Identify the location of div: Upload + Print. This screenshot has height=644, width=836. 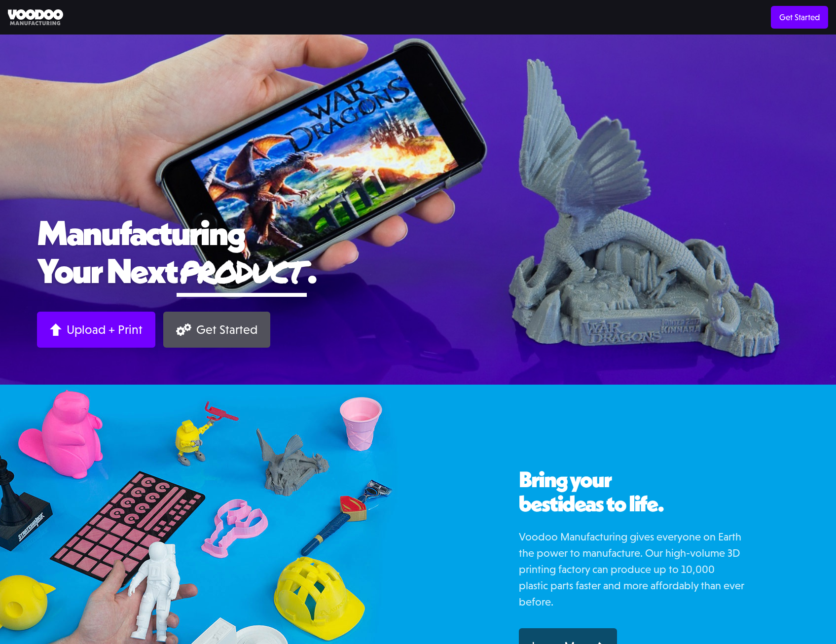
(104, 329).